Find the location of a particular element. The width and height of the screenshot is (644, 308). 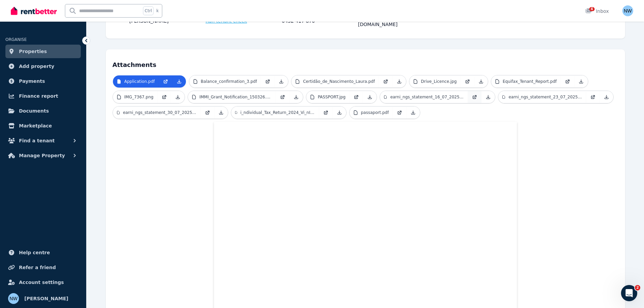

a: Equifax_Tenant_Report.pdf is located at coordinates (526, 82).